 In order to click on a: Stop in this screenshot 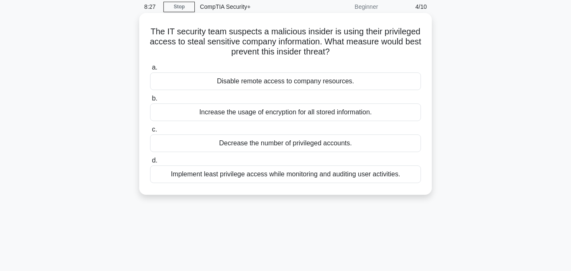, I will do `click(179, 7)`.